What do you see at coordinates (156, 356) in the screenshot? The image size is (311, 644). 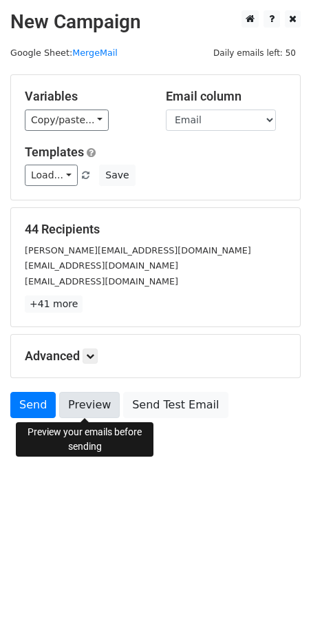 I see `h5: Advanced` at bounding box center [156, 356].